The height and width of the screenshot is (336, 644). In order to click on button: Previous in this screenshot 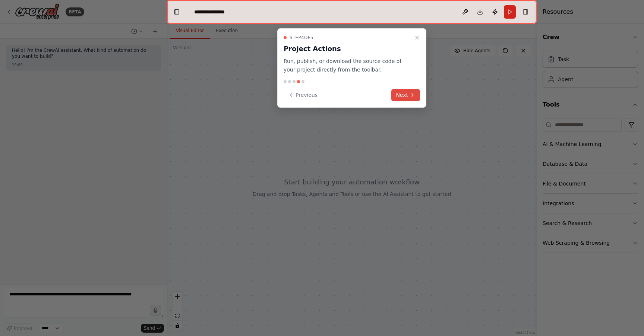, I will do `click(303, 95)`.